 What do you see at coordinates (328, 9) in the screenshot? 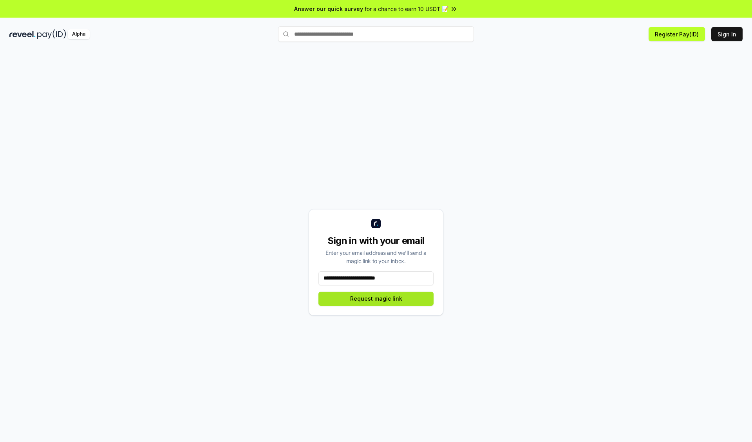
I see `span: Answer our quick survey` at bounding box center [328, 9].